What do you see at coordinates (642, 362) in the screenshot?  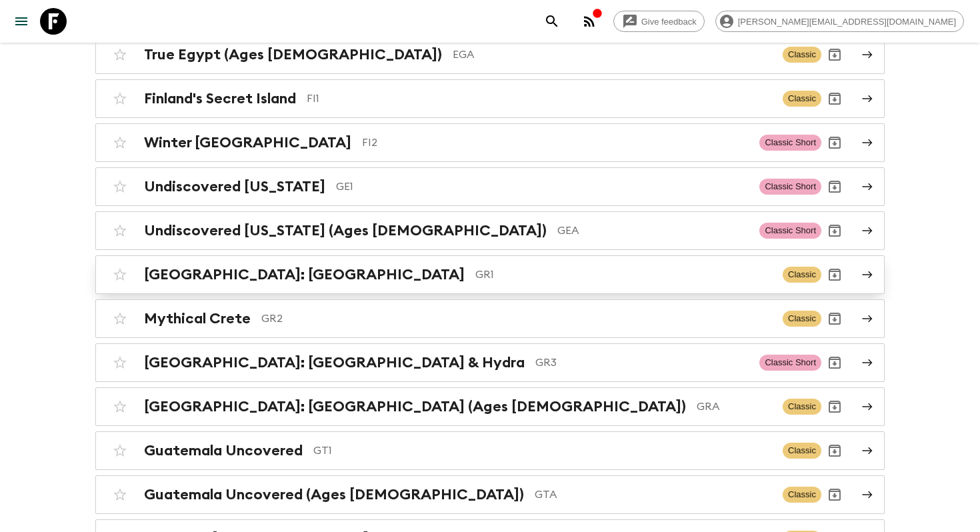 I see `p: GR3` at bounding box center [642, 362].